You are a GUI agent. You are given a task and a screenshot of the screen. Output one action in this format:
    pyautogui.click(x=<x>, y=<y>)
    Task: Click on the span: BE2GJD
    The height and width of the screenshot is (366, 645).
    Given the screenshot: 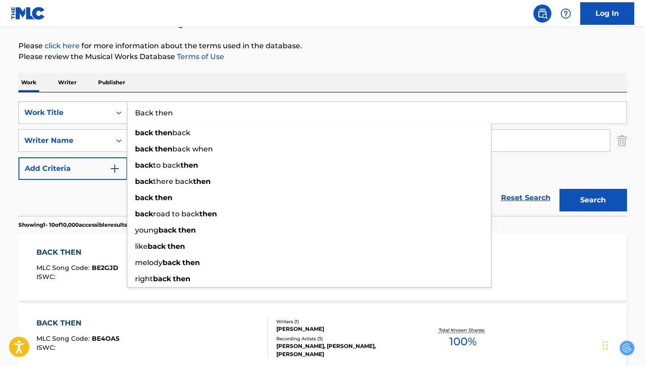 What is the action you would take?
    pyautogui.click(x=105, y=267)
    